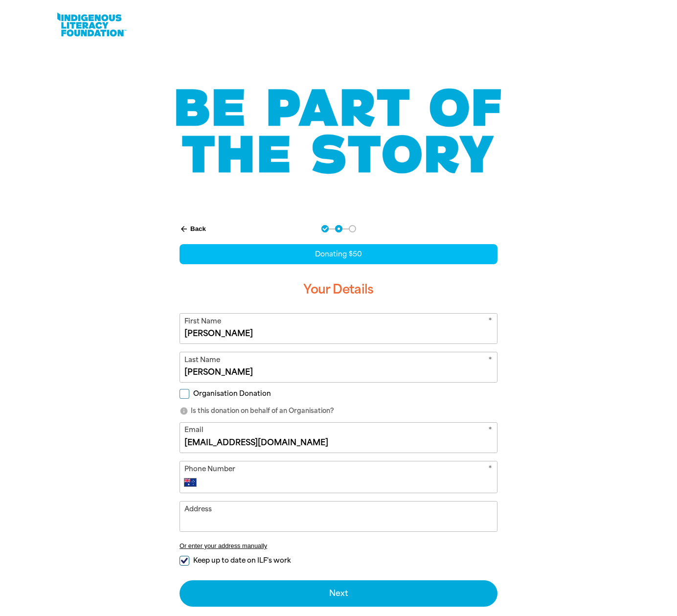 Image resolution: width=677 pixels, height=616 pixels. What do you see at coordinates (490, 469) in the screenshot?
I see `i: Required` at bounding box center [490, 469].